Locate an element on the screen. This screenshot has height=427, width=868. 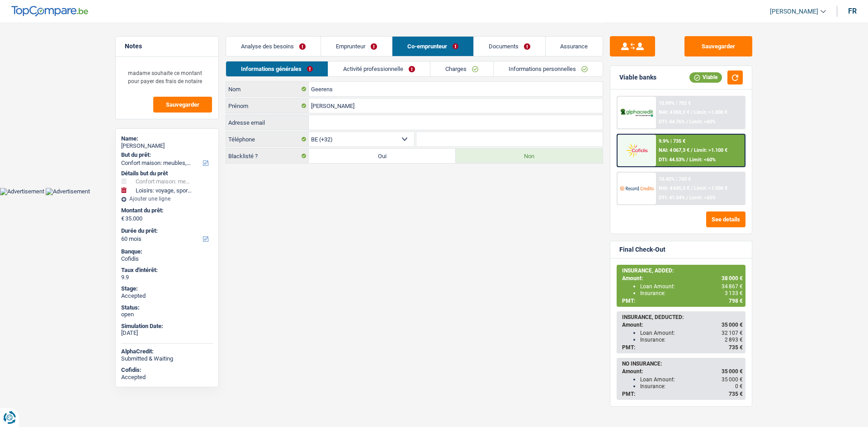
img: Advertisement is located at coordinates (68, 192).